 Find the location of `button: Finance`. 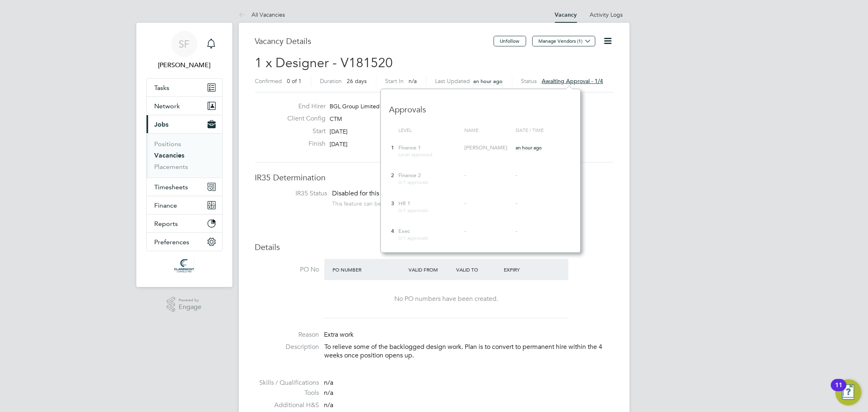

button: Finance is located at coordinates (184, 205).